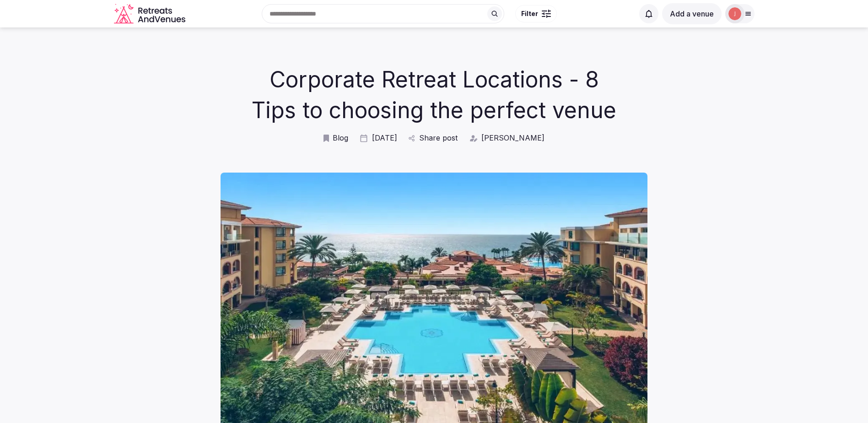 This screenshot has height=423, width=868. What do you see at coordinates (341, 138) in the screenshot?
I see `span: Blog` at bounding box center [341, 138].